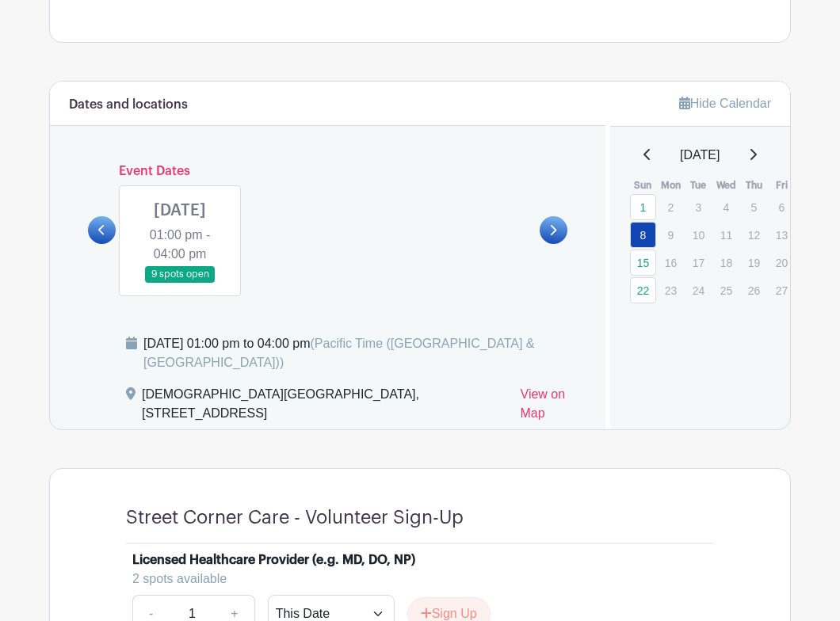 The height and width of the screenshot is (621, 840). What do you see at coordinates (671, 290) in the screenshot?
I see `p: 23` at bounding box center [671, 290].